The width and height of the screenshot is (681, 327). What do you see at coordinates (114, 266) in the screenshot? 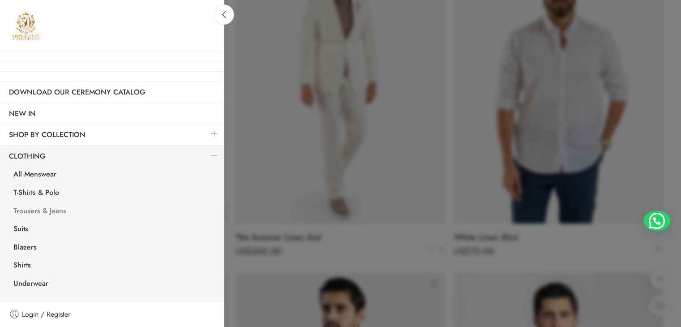
I see `a: Shirts` at bounding box center [114, 266].